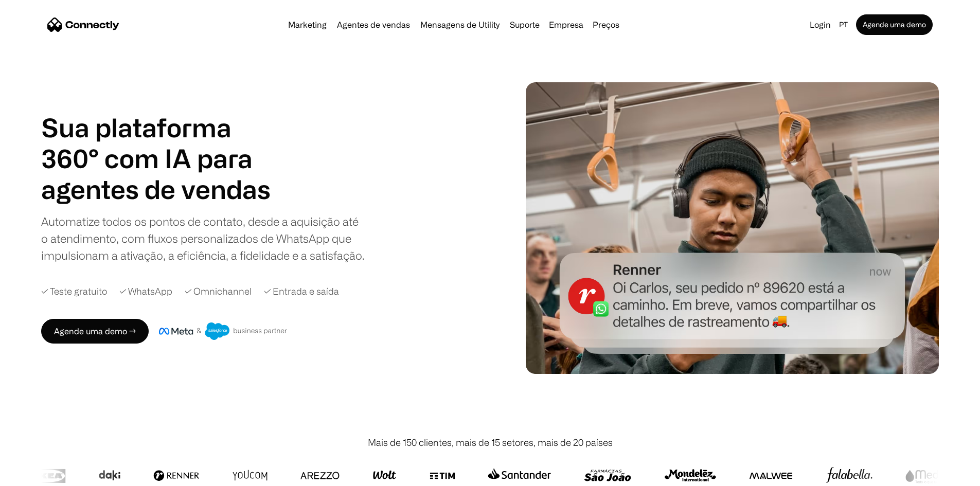 The height and width of the screenshot is (486, 980). I want to click on a: Agende uma demo, so click(894, 24).